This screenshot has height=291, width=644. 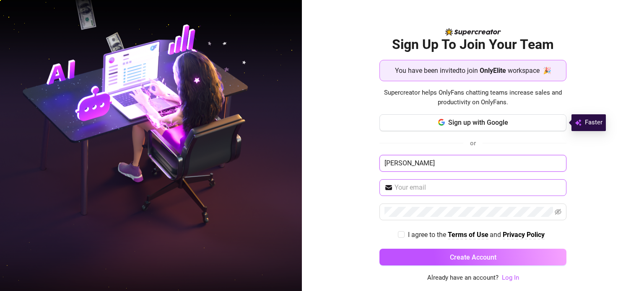 I want to click on span: workspace 🎉, so click(x=529, y=70).